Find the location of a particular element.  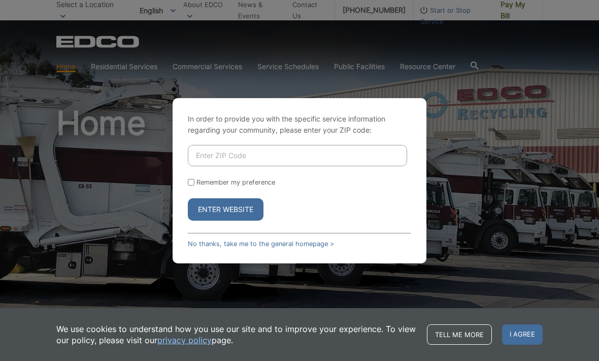

label: Remember my preference is located at coordinates (236, 182).